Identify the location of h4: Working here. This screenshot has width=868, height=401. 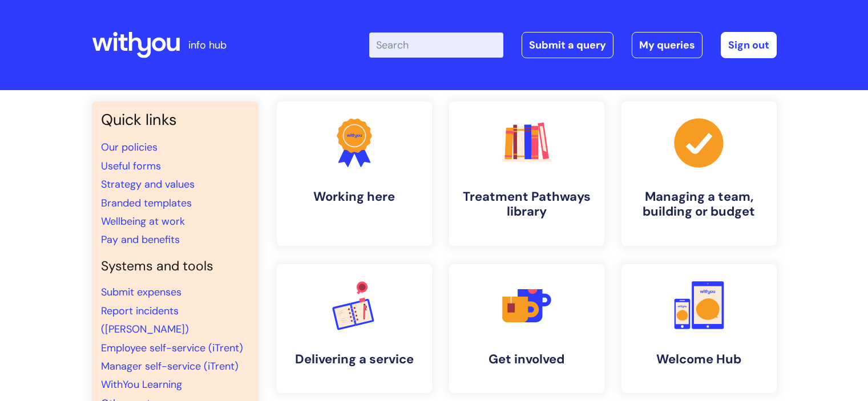
(354, 196).